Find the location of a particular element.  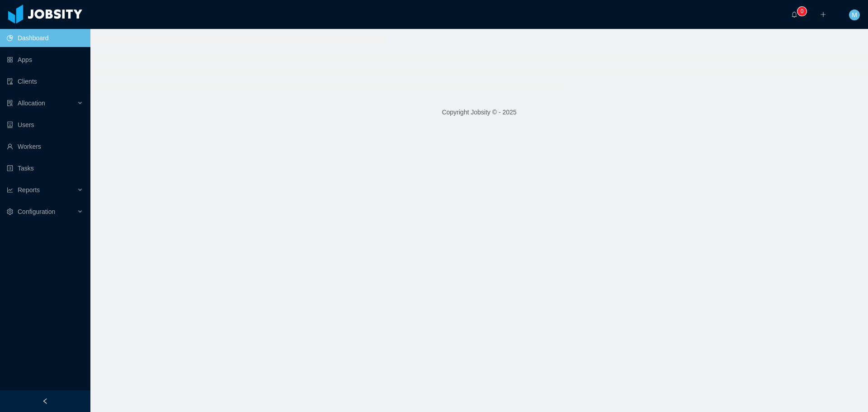

a: icon: profileTasks is located at coordinates (45, 168).